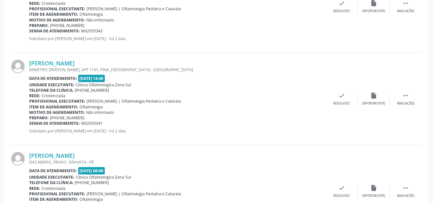  Describe the element at coordinates (92, 123) in the screenshot. I see `span: M02959341` at that location.